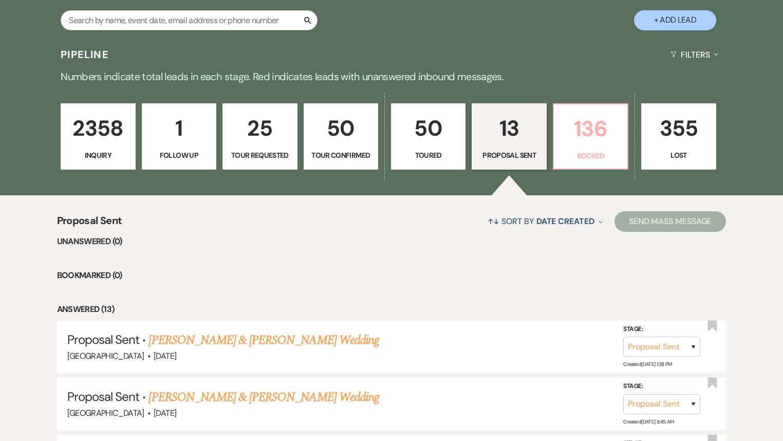  I want to click on a: 136Booked, so click(591, 137).